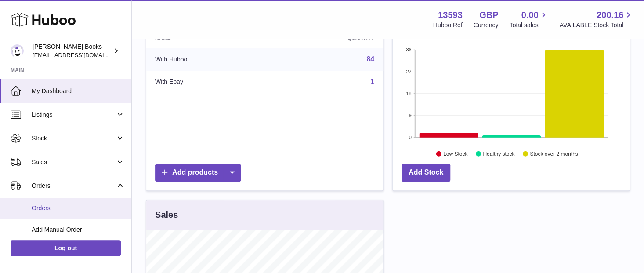  Describe the element at coordinates (426, 172) in the screenshot. I see `a: Add Stock` at that location.